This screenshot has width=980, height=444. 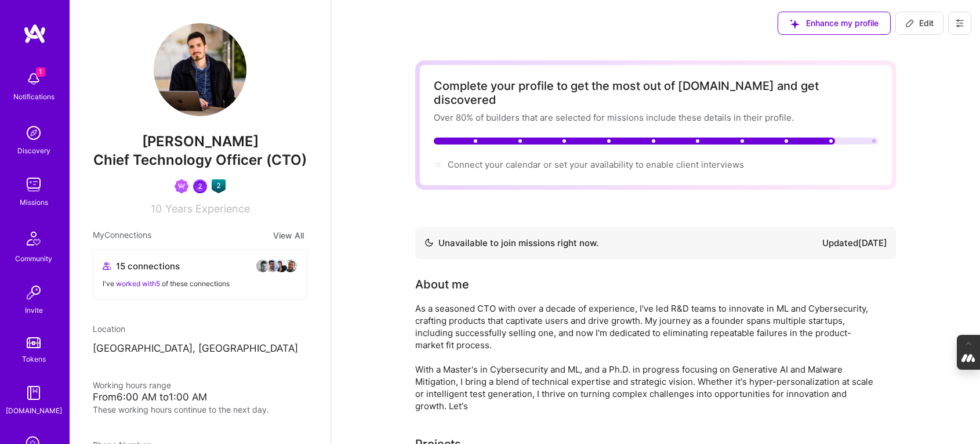 What do you see at coordinates (122, 235) in the screenshot?
I see `span: My Connections` at bounding box center [122, 235].